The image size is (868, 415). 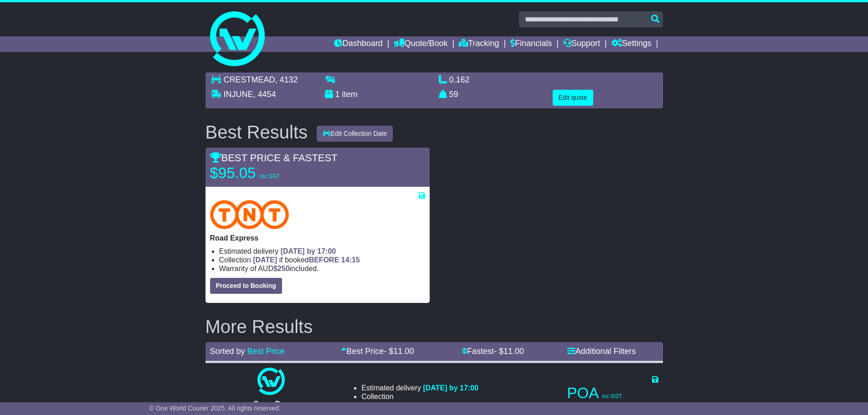 I want to click on span: © One World Courier 2025. All rights reserved., so click(x=215, y=408).